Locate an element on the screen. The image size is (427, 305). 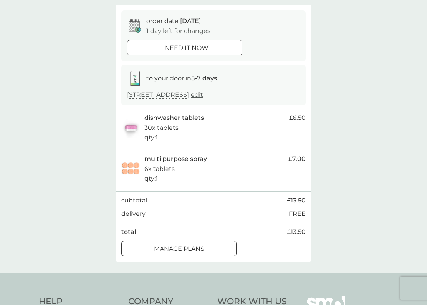
span: edit is located at coordinates (197, 94).